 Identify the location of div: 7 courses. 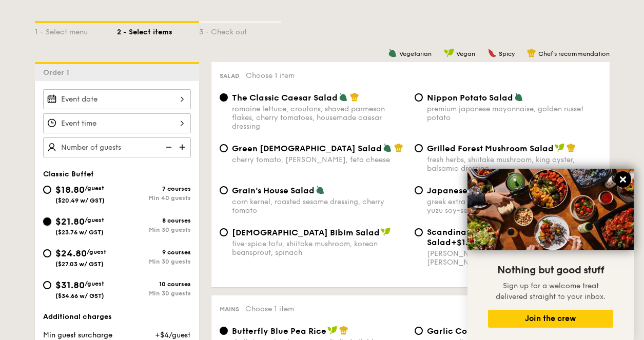
(154, 189).